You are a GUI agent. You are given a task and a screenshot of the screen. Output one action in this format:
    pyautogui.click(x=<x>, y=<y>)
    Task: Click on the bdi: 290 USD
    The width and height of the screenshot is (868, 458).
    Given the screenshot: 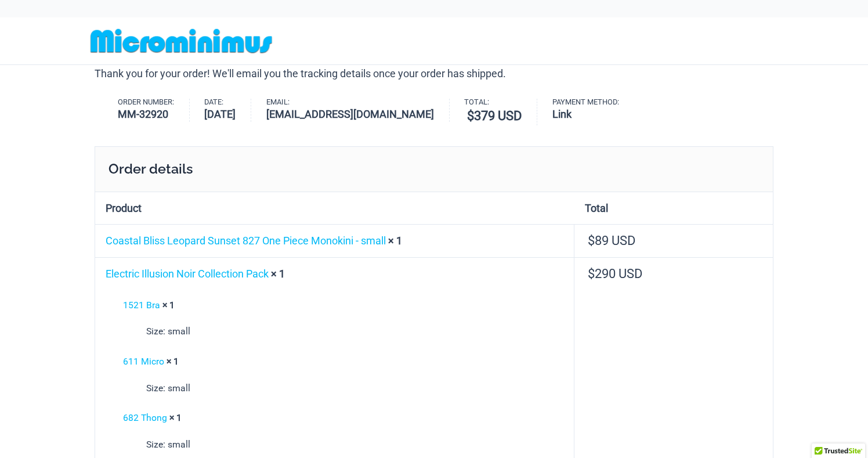 What is the action you would take?
    pyautogui.click(x=615, y=273)
    